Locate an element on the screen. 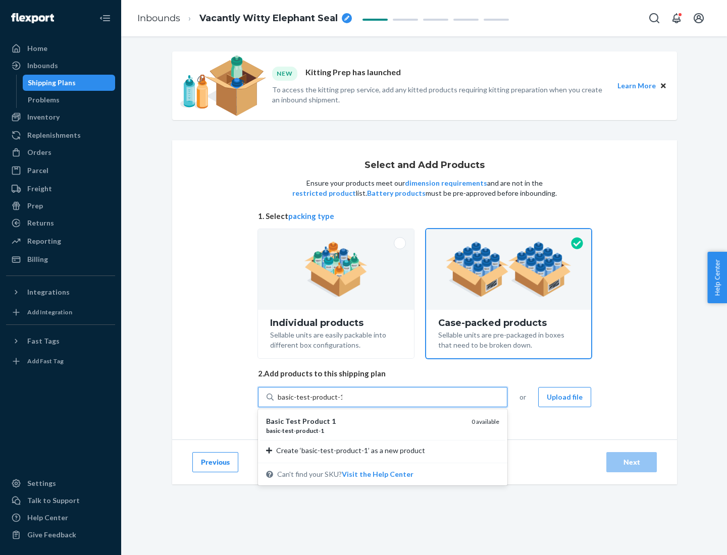 The height and width of the screenshot is (555, 727). img: Flexport logo is located at coordinates (32, 18).